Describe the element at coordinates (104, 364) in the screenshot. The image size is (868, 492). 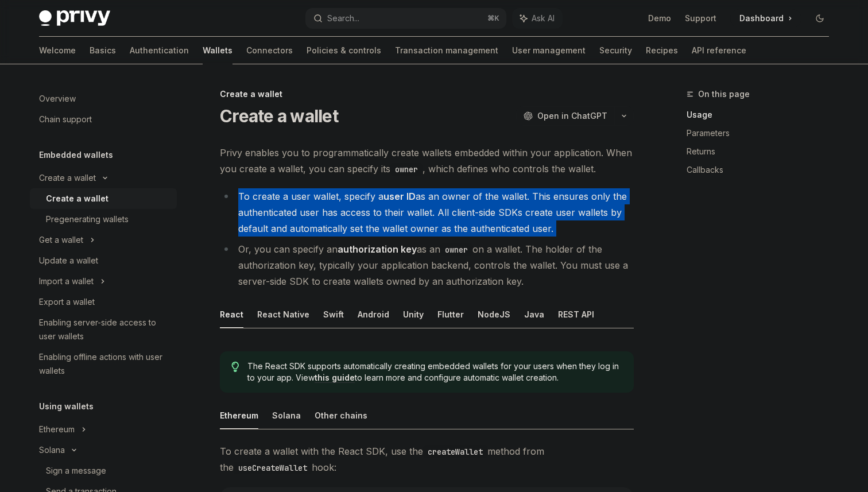
I see `div: Enabling offline actions with user wallets` at that location.